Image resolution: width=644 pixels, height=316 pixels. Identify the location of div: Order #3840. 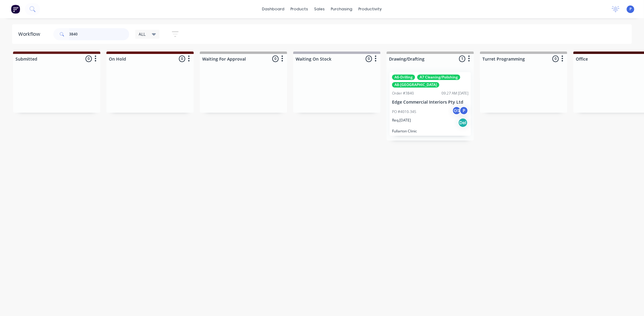
(403, 93).